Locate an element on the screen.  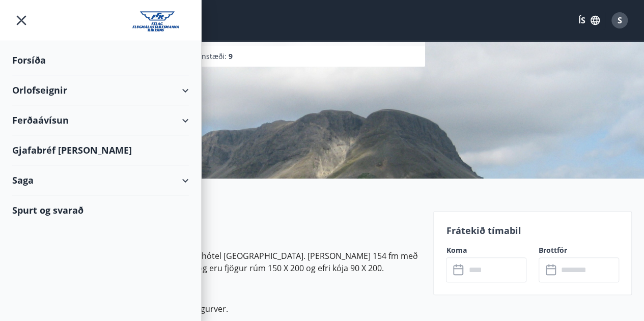
div: Forsíða is located at coordinates (101, 60).